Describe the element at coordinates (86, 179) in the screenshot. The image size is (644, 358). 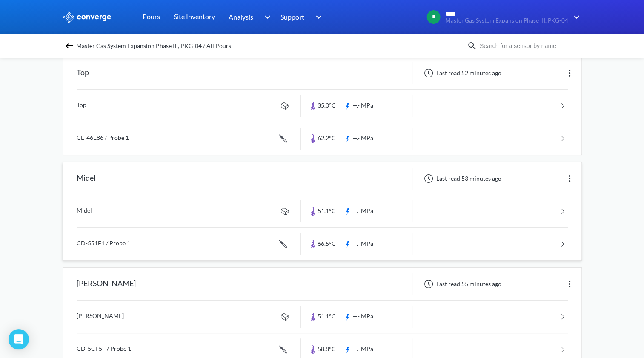
I see `div: Midel` at that location.